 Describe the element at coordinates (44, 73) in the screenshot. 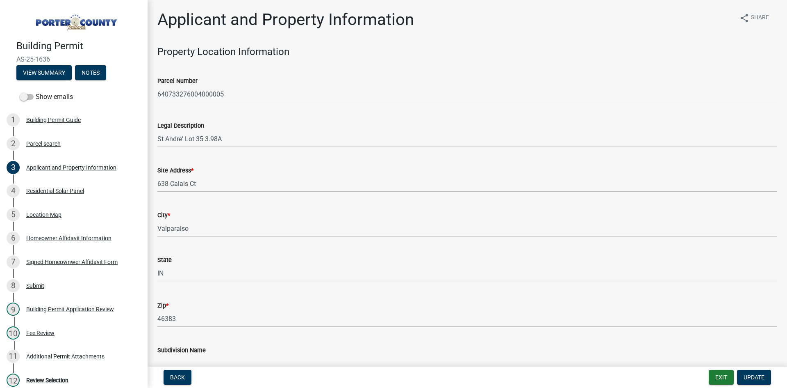

I see `button: View Summary` at that location.